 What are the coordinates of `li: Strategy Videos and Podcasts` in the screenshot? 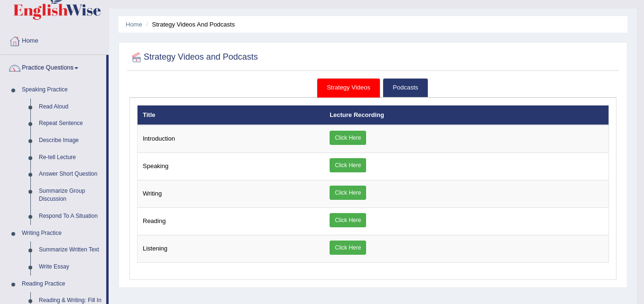 It's located at (189, 24).